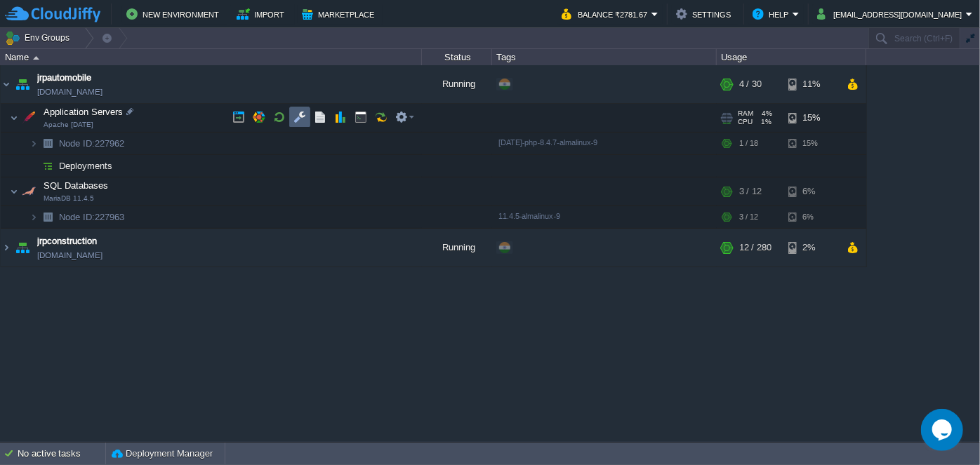 The image size is (980, 465). What do you see at coordinates (529, 216) in the screenshot?
I see `span: 11.4.5-almalinux-9` at bounding box center [529, 216].